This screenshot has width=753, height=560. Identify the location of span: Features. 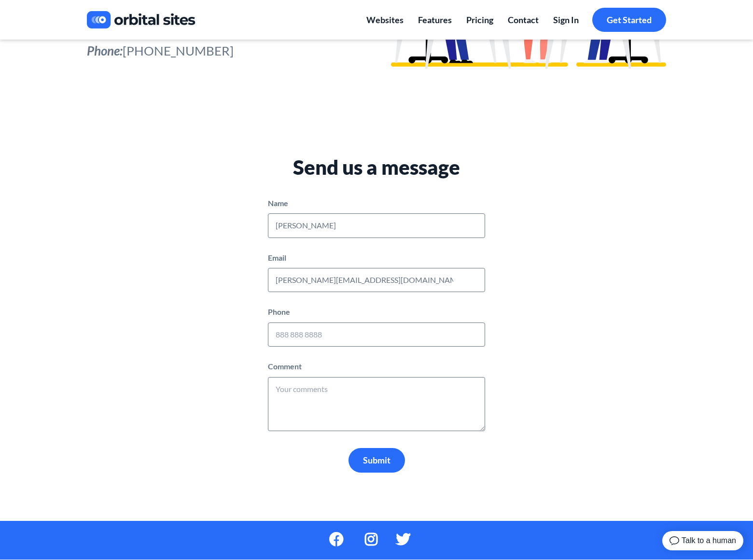
(435, 20).